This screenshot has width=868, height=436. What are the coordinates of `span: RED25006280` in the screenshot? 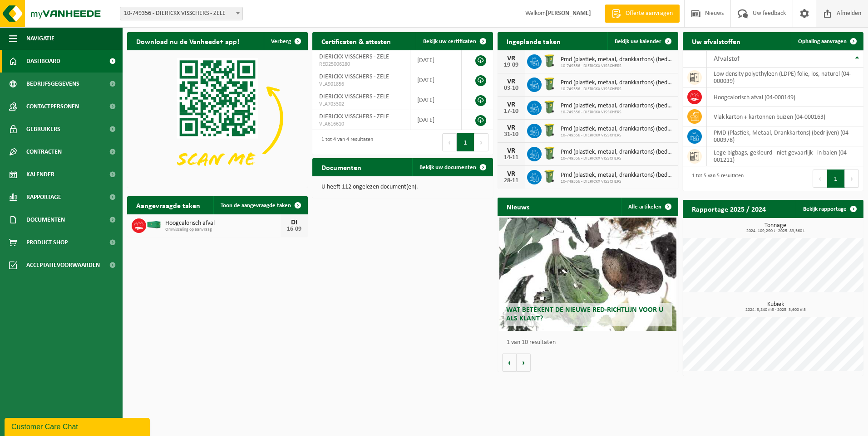 It's located at (361, 64).